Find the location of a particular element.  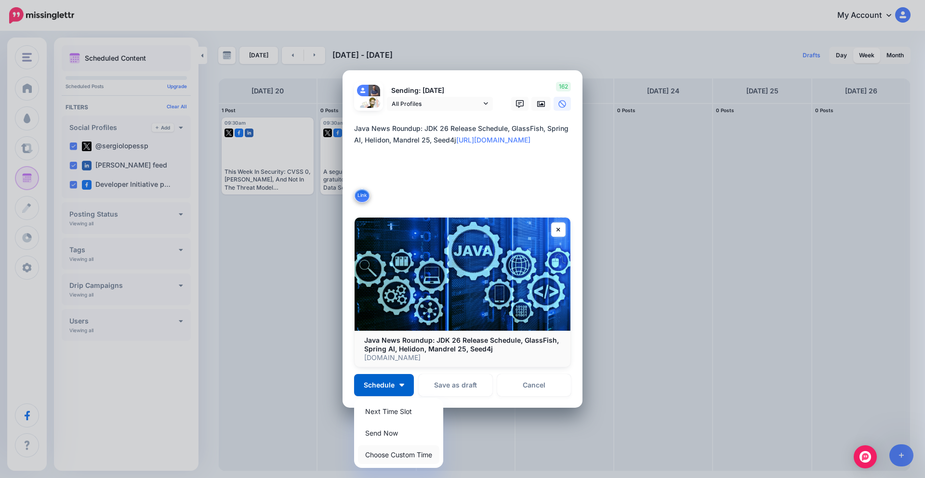

img: user_default_image.png is located at coordinates (363, 91).